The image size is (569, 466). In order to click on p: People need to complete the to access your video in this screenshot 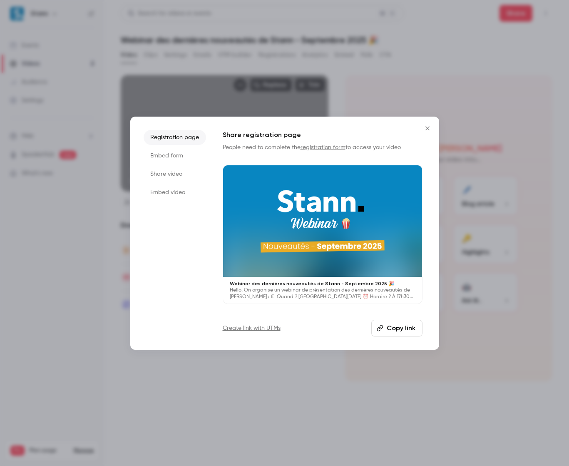, I will do `click(323, 147)`.